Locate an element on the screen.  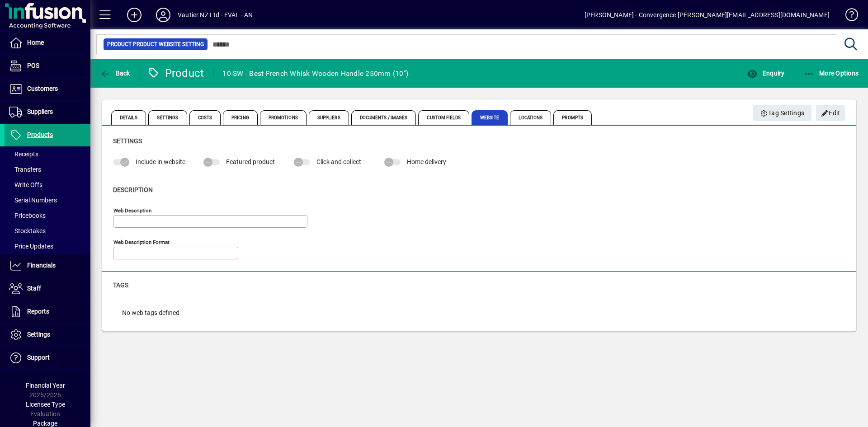
span: Stocktakes is located at coordinates (27, 231).